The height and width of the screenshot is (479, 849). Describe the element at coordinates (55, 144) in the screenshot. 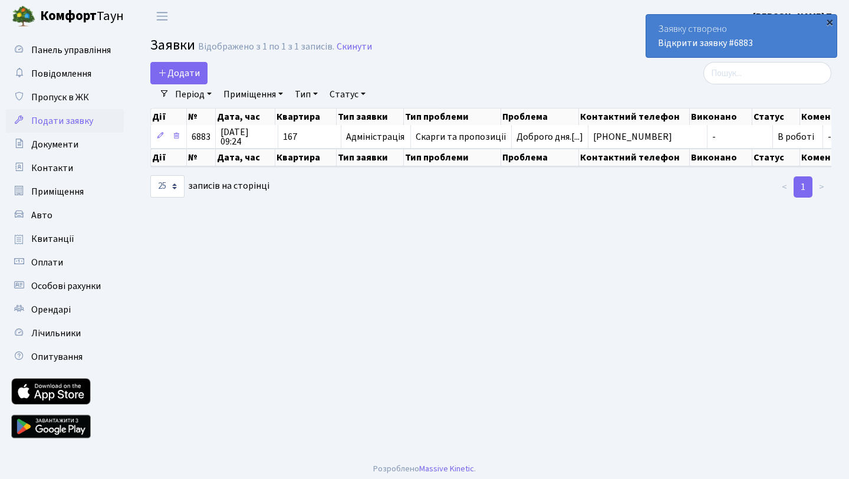

I see `span: Документи` at that location.